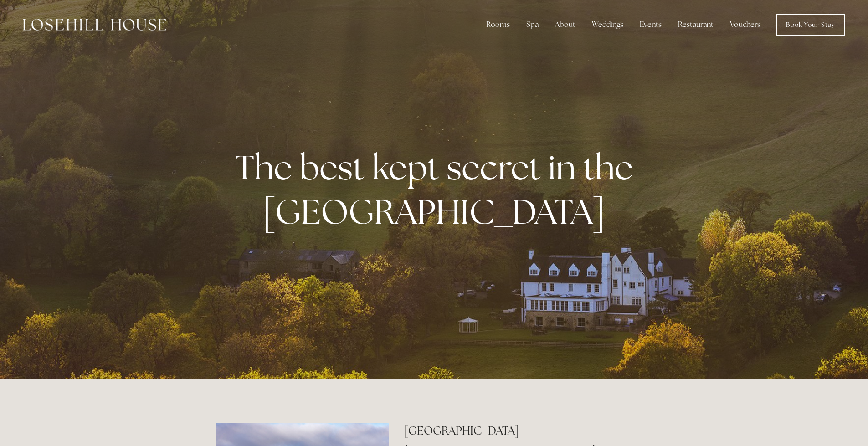 The image size is (868, 446). What do you see at coordinates (565, 25) in the screenshot?
I see `div: About` at bounding box center [565, 25].